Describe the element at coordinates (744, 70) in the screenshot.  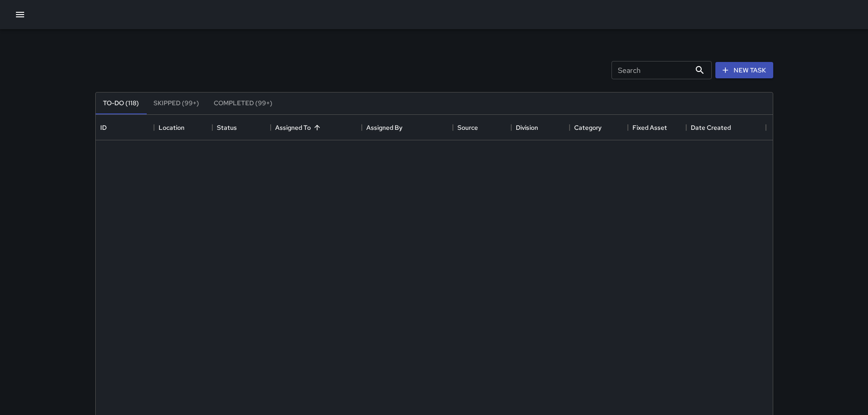
I see `button: New Task` at that location.